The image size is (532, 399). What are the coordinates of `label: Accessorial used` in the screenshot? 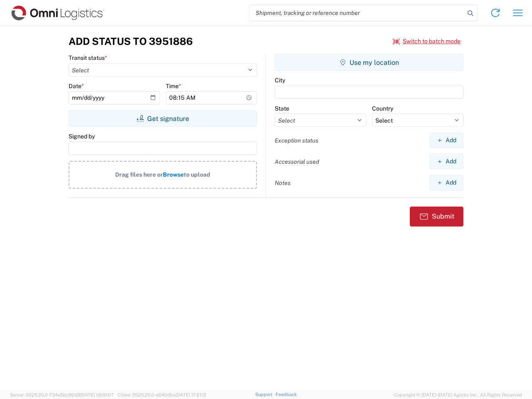 It's located at (297, 161).